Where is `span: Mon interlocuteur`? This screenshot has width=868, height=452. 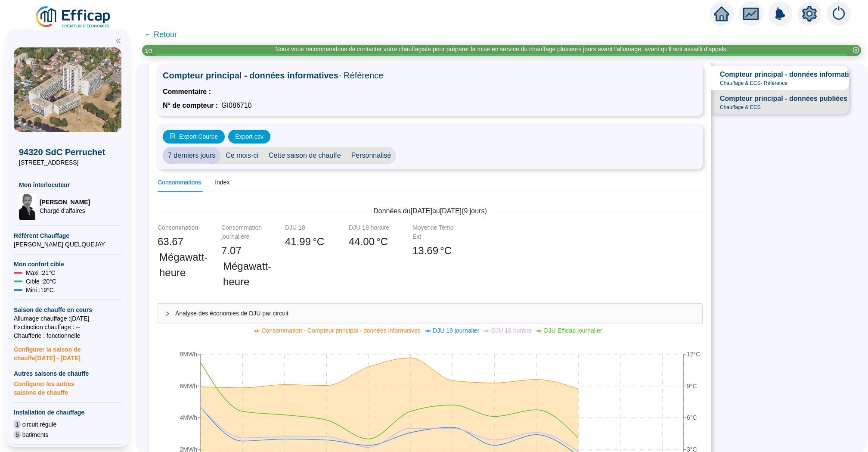
span: Mon interlocuteur is located at coordinates (68, 185).